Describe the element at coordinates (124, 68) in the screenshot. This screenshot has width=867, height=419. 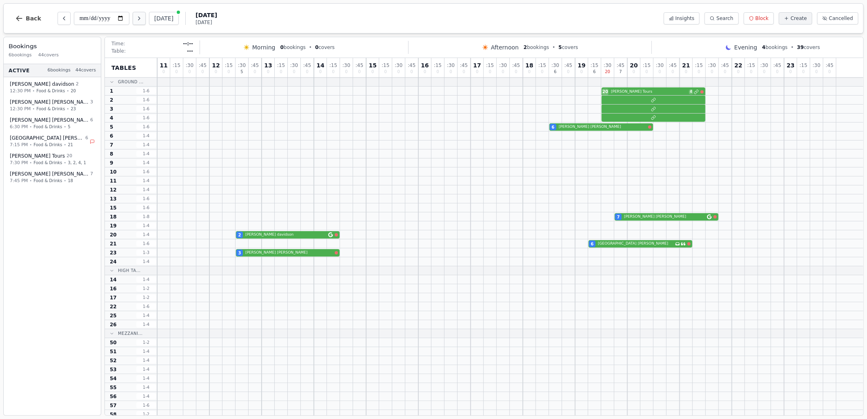
I see `span: Tables` at that location.